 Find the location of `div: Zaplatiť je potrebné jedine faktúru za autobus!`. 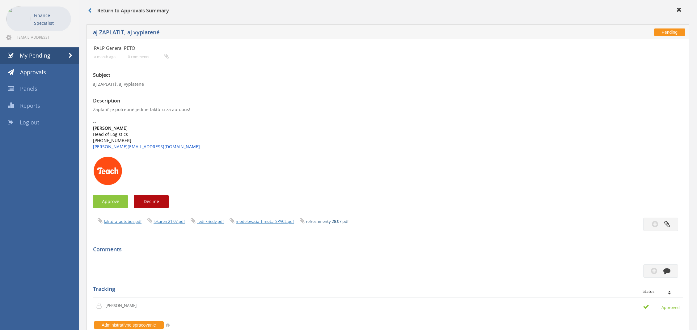

div: Zaplatiť je potrebné jedine faktúru za autobus! is located at coordinates (388, 109).